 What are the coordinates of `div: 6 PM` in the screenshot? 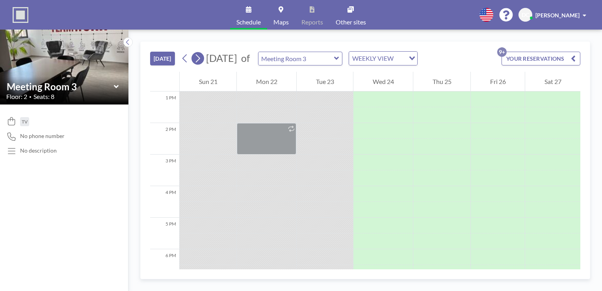 It's located at (165, 265).